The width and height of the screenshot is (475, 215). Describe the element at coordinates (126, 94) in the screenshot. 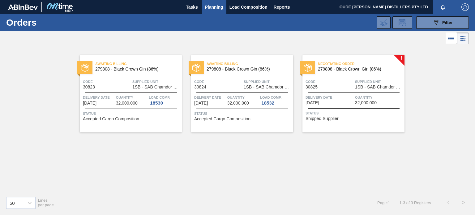

I see `a: statusAwaiting Billing279808 - Black Crown Gin (86%)Code30823Supplied Unit1SB - SAB Chamdor Brewe...` at that location.